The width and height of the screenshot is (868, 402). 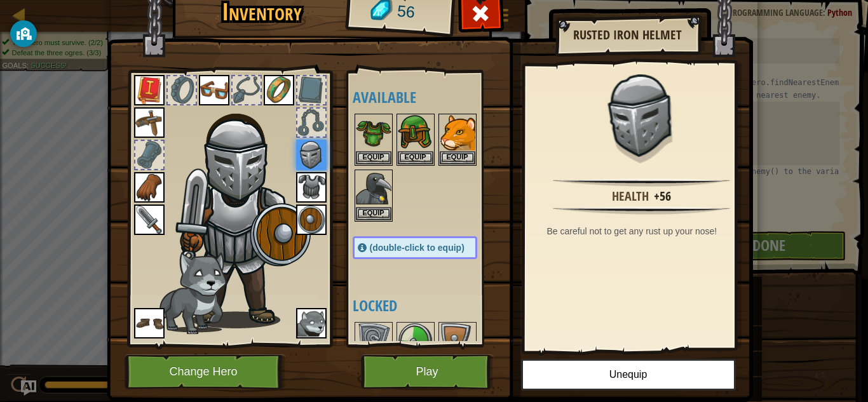 What do you see at coordinates (629, 374) in the screenshot?
I see `button: Unequip` at bounding box center [629, 374].